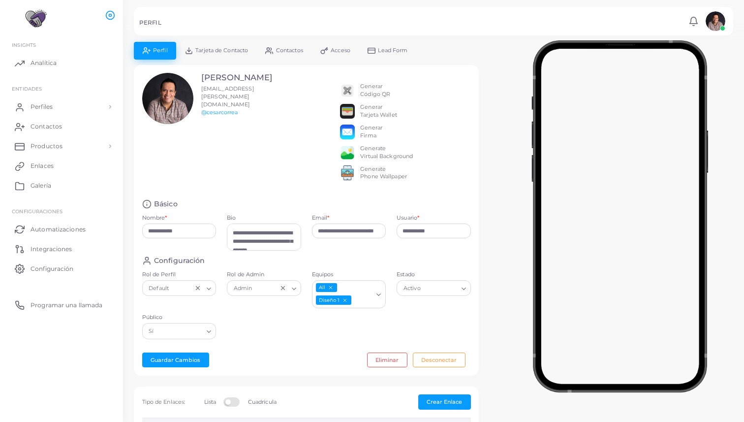 The width and height of the screenshot is (744, 422). I want to click on img: logo, so click(36, 18).